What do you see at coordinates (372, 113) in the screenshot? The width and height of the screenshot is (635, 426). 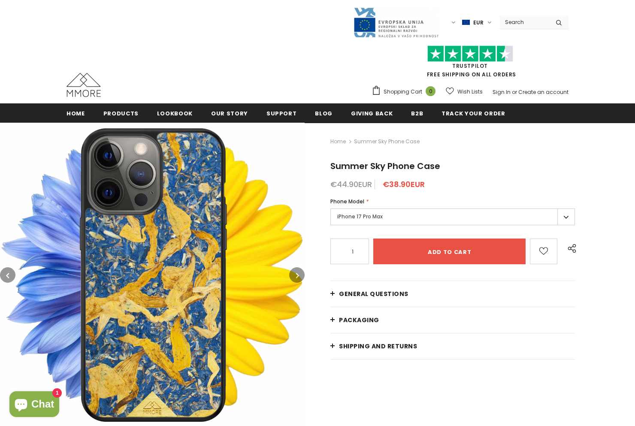 I see `span: Giving back` at bounding box center [372, 113].